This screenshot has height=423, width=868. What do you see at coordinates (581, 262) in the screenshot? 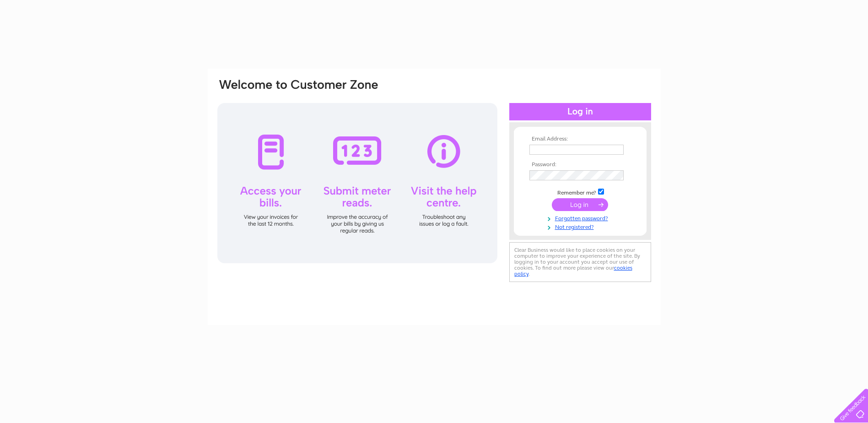
I see `div: Clear Business would like to place cookies on your computer to improve your experience of the sit...` at bounding box center [581, 262].